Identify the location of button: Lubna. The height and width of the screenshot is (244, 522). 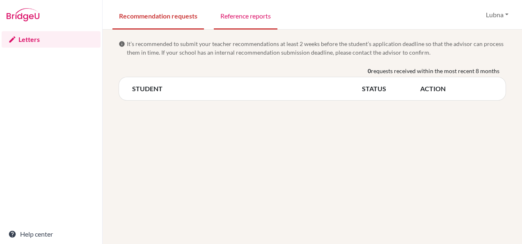
(497, 15).